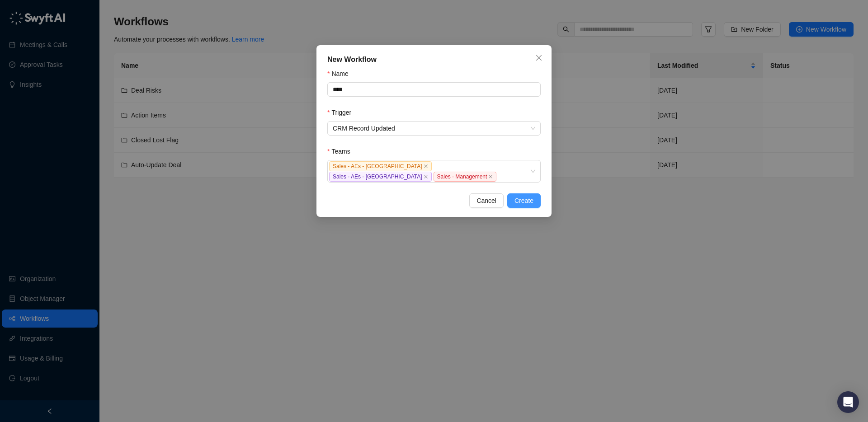 This screenshot has width=868, height=422. I want to click on span: CRM Record Updated, so click(434, 128).